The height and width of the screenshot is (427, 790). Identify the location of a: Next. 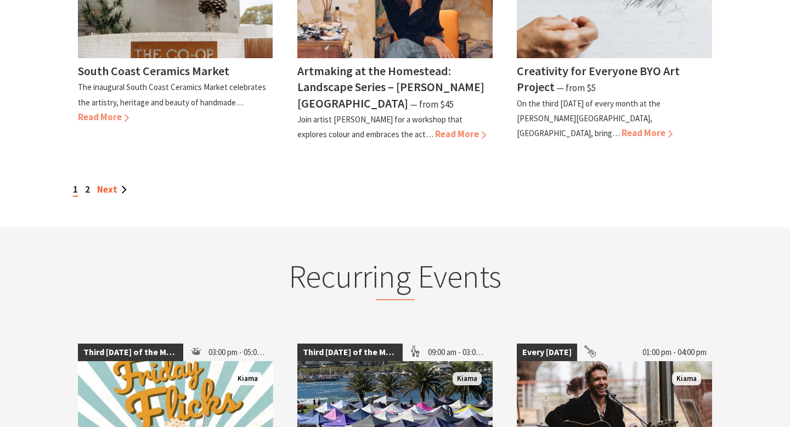
(112, 189).